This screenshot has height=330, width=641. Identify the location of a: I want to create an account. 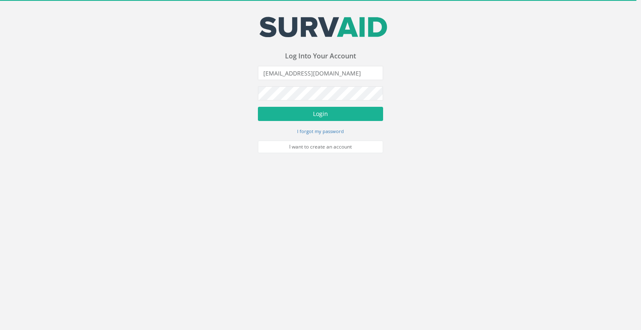
(321, 147).